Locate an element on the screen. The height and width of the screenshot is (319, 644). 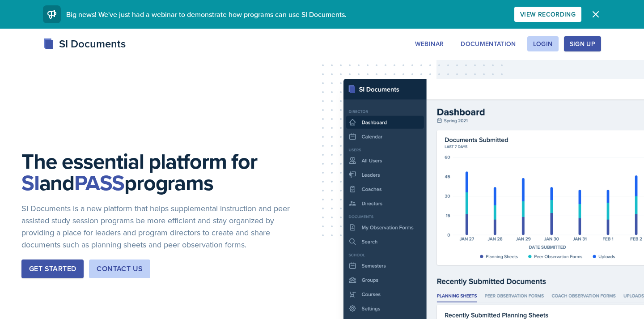
div: Webinar is located at coordinates (429, 44).